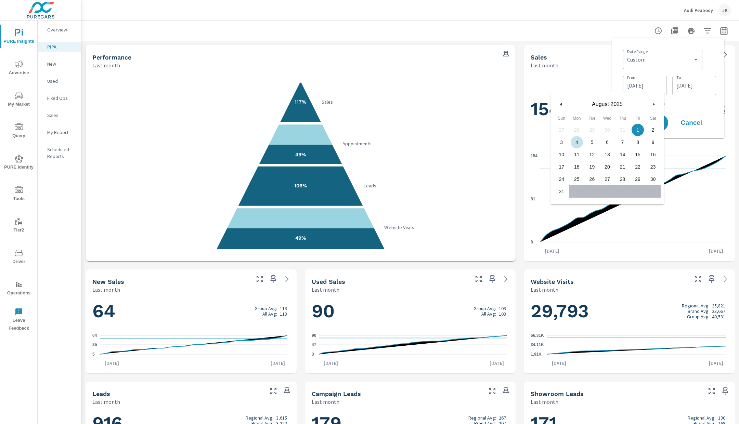 The width and height of the screenshot is (739, 424). Describe the element at coordinates (653, 142) in the screenshot. I see `span: 9` at that location.